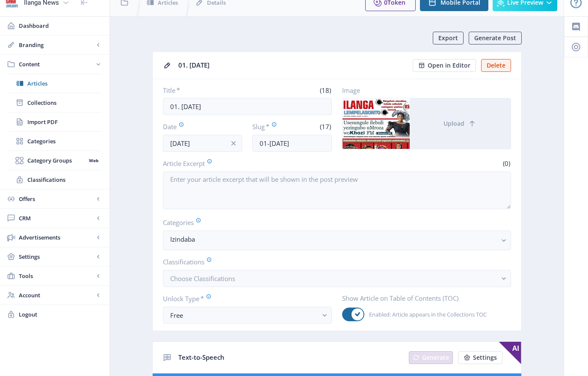 This screenshot has height=376, width=588. I want to click on button: Generate Post, so click(495, 38).